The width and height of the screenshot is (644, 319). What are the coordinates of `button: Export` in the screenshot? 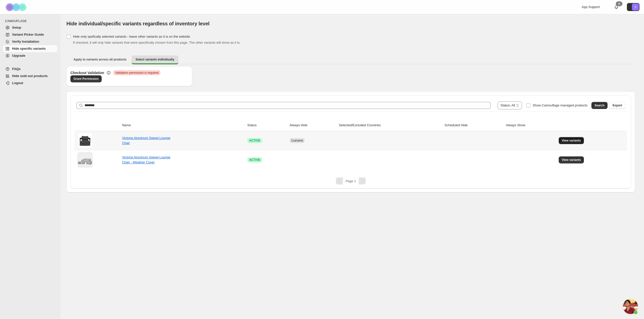 It's located at (617, 105).